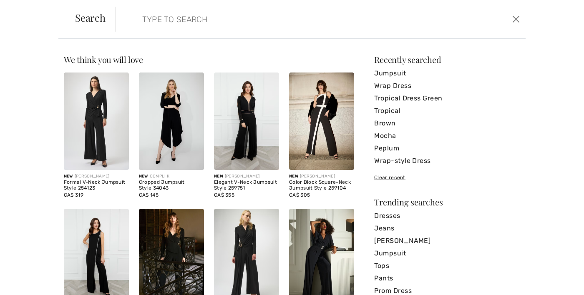 This screenshot has width=584, height=295. I want to click on span: CA$ 319, so click(73, 195).